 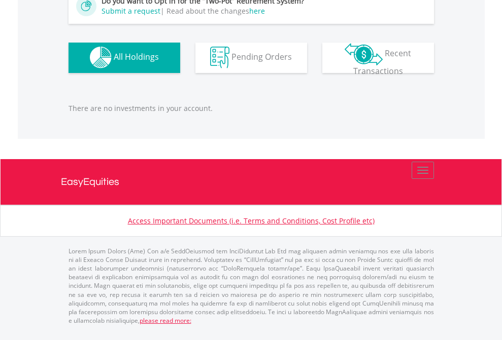 I want to click on span: All Holdings, so click(x=136, y=57).